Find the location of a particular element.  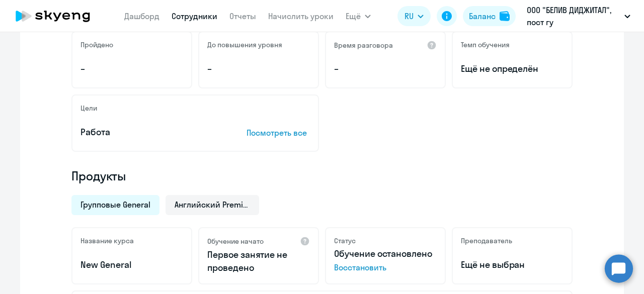

h5: Темп обучения is located at coordinates (485, 45).